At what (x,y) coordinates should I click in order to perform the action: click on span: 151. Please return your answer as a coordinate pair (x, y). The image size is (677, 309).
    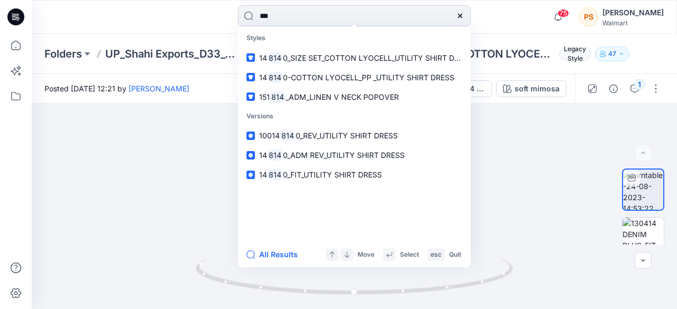
    Looking at the image, I should click on (264, 97).